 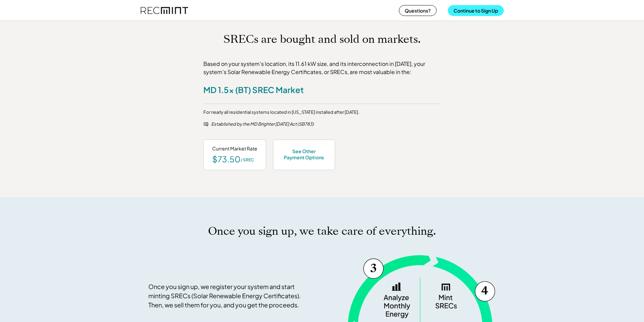 I want to click on div: $73.50, so click(x=226, y=159).